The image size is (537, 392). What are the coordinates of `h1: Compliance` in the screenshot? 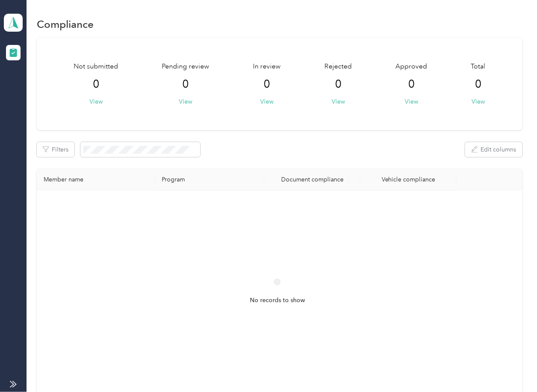 It's located at (65, 24).